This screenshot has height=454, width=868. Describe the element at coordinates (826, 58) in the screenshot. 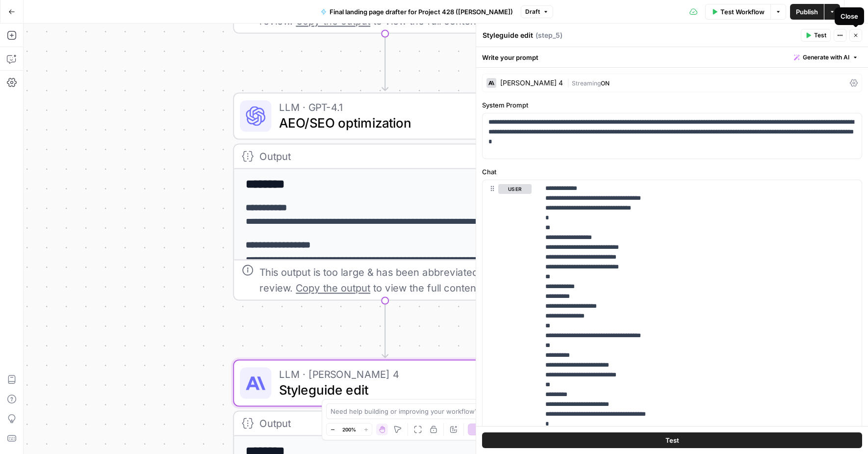

I see `button: Generate with AI` at that location.